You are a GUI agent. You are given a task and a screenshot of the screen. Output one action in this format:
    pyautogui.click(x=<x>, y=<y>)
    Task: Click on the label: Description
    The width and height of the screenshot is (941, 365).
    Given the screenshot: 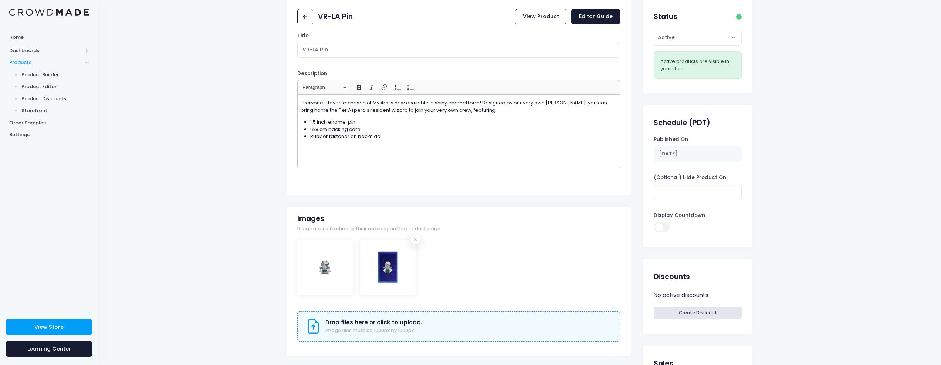 What is the action you would take?
    pyautogui.click(x=312, y=74)
    